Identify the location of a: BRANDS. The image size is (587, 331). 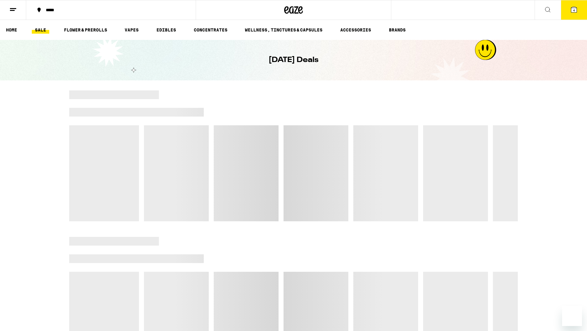
(397, 30).